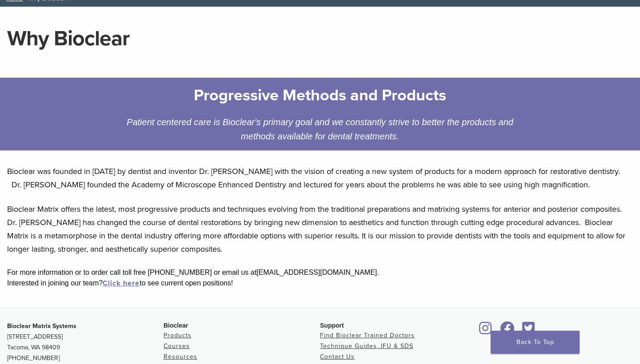 The width and height of the screenshot is (640, 364). What do you see at coordinates (42, 326) in the screenshot?
I see `strong: Bioclear Matrix Systems` at bounding box center [42, 326].